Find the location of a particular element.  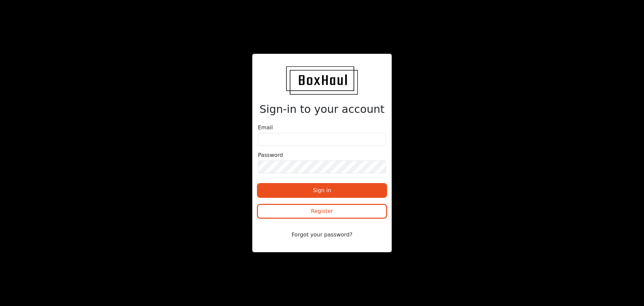

a: Register is located at coordinates (322, 212).